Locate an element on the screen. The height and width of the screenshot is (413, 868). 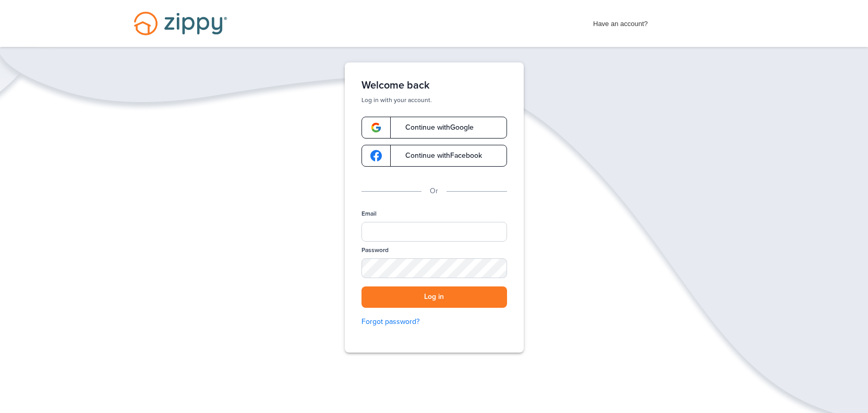
span: Continue with Facebook is located at coordinates (438, 156).